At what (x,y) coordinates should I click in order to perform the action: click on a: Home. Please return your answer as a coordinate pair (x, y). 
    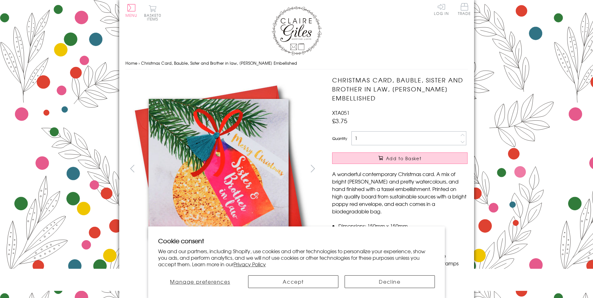
    Looking at the image, I should click on (131, 63).